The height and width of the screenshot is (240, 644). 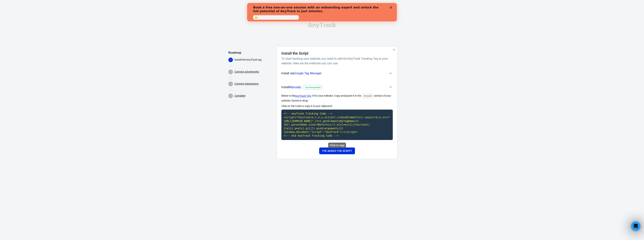 What do you see at coordinates (231, 84) in the screenshot?
I see `text: 3` at bounding box center [231, 84].